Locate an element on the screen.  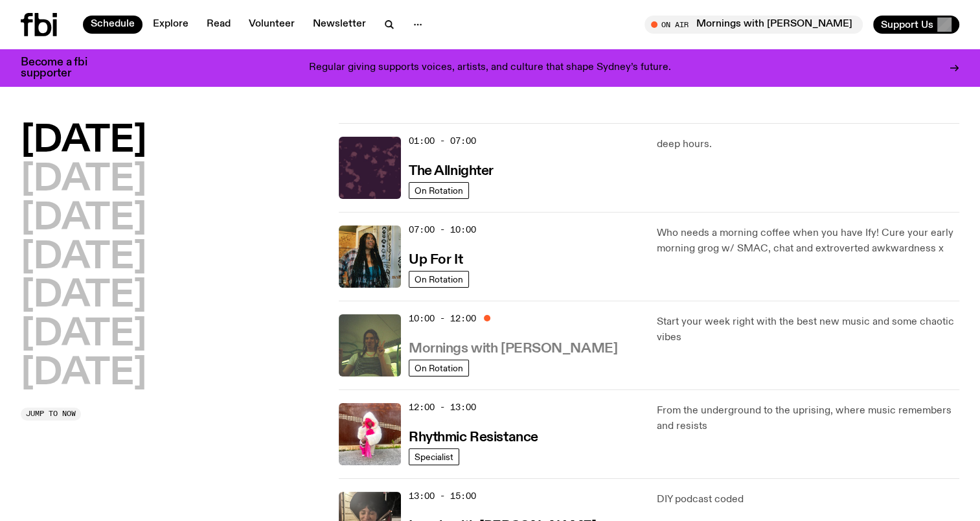
p: Who needs a morning coffee when you have Ify! Cure your early morning grog w/ SMAC, chat and extr... is located at coordinates (808, 241).